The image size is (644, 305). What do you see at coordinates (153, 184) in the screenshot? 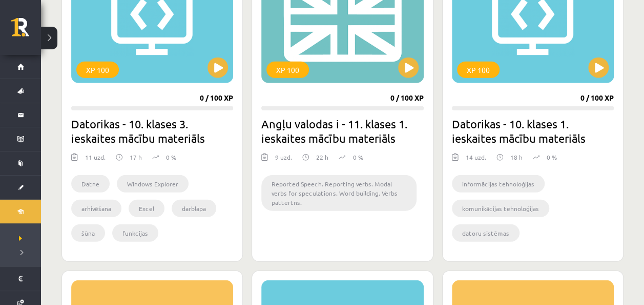
I see `li: Windows Explorer` at bounding box center [153, 184].